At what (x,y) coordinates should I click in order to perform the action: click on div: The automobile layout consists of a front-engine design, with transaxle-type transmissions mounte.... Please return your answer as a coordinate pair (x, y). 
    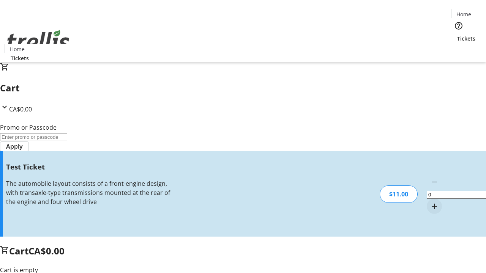
    Looking at the image, I should click on (89, 193).